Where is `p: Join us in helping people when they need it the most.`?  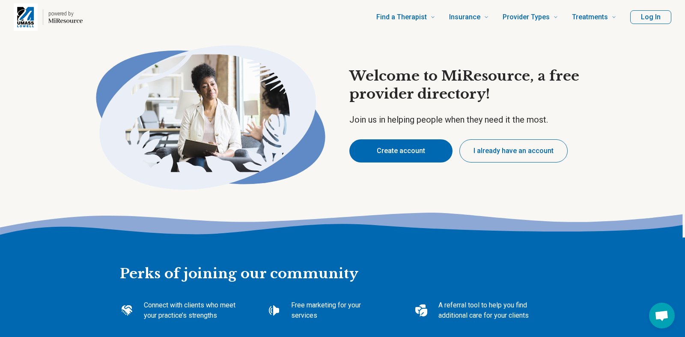 p: Join us in helping people when they need it the most. is located at coordinates (476, 119).